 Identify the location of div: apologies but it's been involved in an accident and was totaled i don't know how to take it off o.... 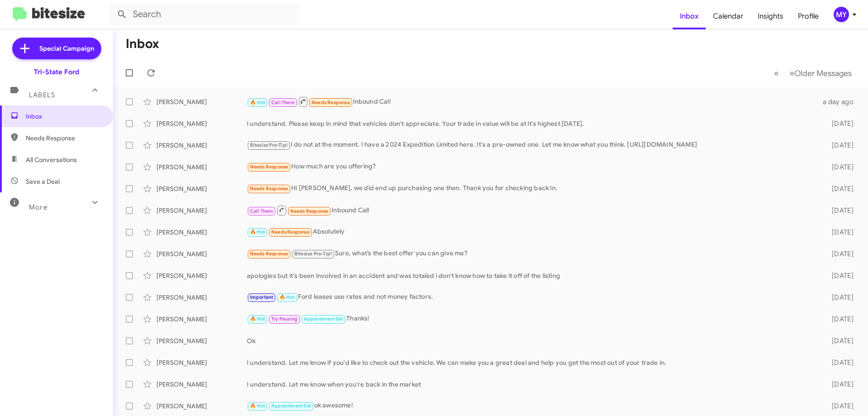
(532, 275).